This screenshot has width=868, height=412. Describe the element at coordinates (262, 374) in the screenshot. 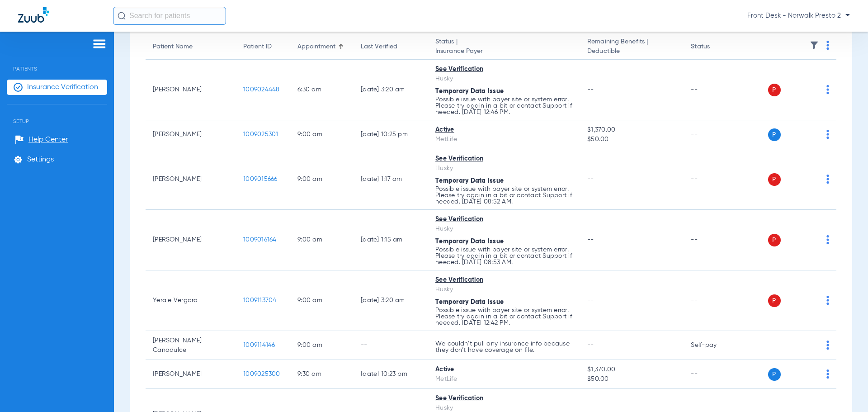

I see `span: 1009025300` at that location.